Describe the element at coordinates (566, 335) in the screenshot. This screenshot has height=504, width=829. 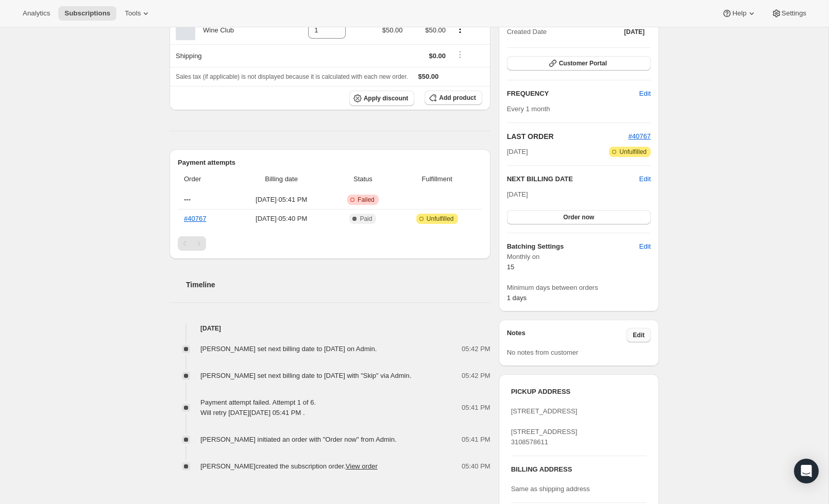
I see `h3: Notes` at that location.